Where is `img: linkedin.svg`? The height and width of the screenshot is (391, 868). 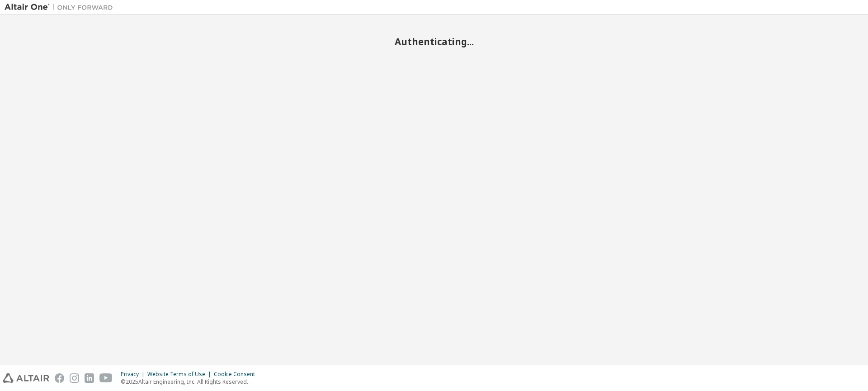 img: linkedin.svg is located at coordinates (89, 378).